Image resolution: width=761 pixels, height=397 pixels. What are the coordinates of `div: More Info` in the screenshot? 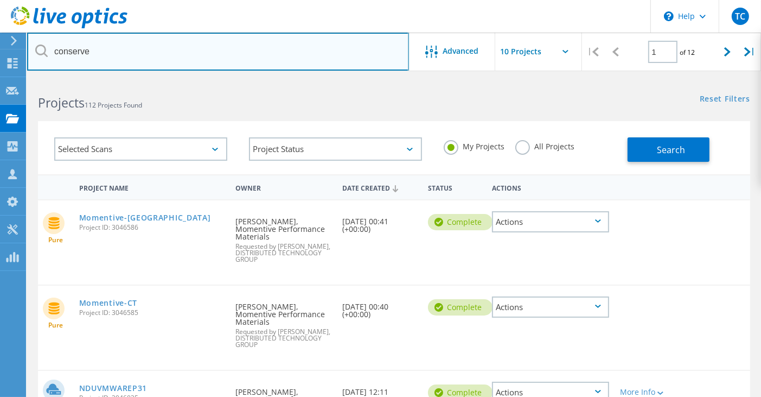 It's located at (643, 392).